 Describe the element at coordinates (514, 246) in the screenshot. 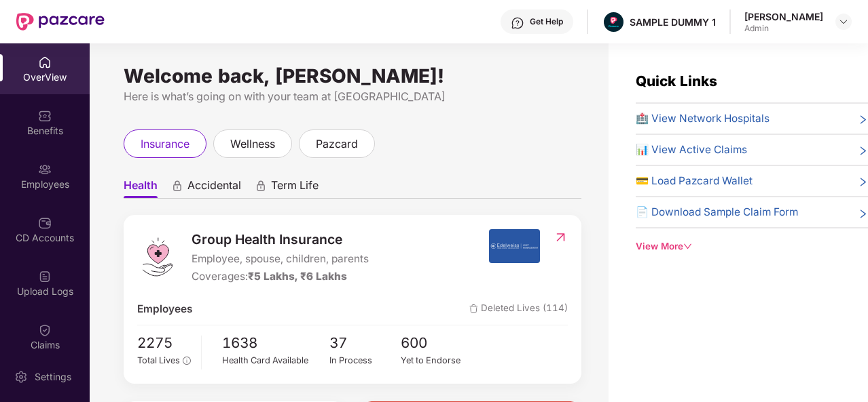

I see `img: insurerIcon` at that location.